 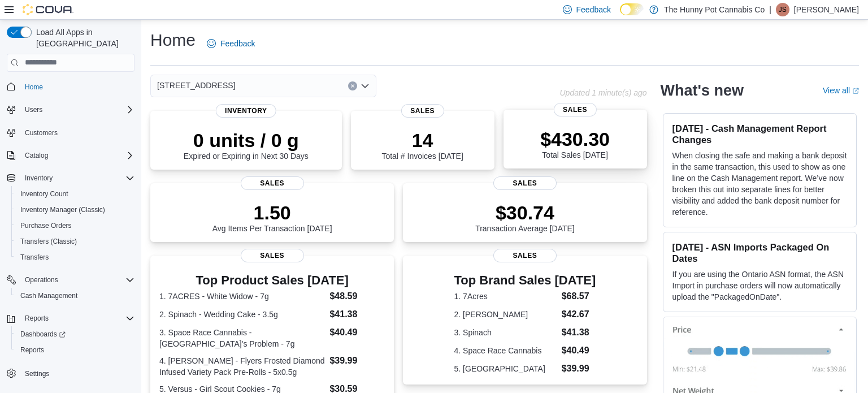 What do you see at coordinates (75, 210) in the screenshot?
I see `button: Inventory Manager (Classic)` at bounding box center [75, 210].